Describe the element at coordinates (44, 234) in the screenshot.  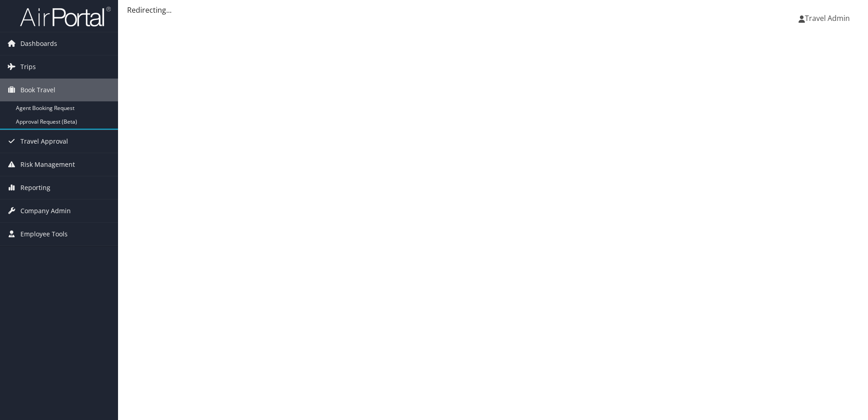
I see `span: Employee Tools` at that location.